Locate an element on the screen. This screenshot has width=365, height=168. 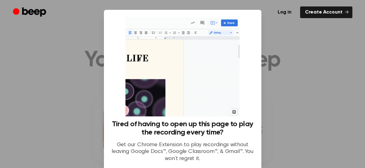
a: Log in is located at coordinates (284, 12).